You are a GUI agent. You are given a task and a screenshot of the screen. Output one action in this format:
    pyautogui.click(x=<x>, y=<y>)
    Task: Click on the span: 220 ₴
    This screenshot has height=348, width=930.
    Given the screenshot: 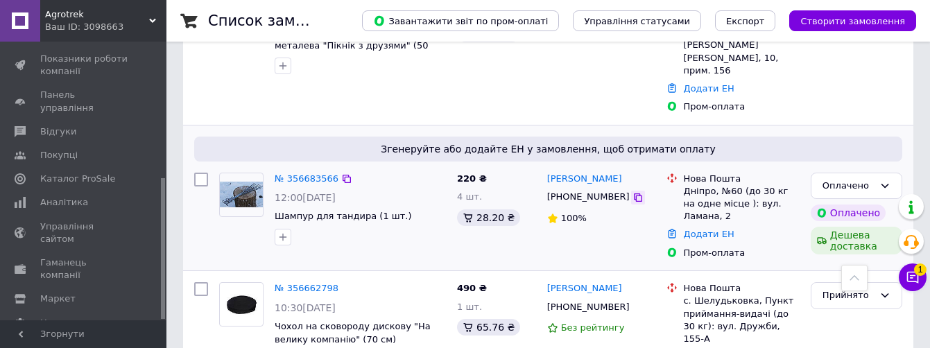 What is the action you would take?
    pyautogui.click(x=472, y=178)
    